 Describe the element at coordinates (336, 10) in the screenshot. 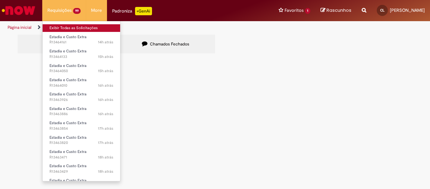

I see `a: Rascunhos` at that location.